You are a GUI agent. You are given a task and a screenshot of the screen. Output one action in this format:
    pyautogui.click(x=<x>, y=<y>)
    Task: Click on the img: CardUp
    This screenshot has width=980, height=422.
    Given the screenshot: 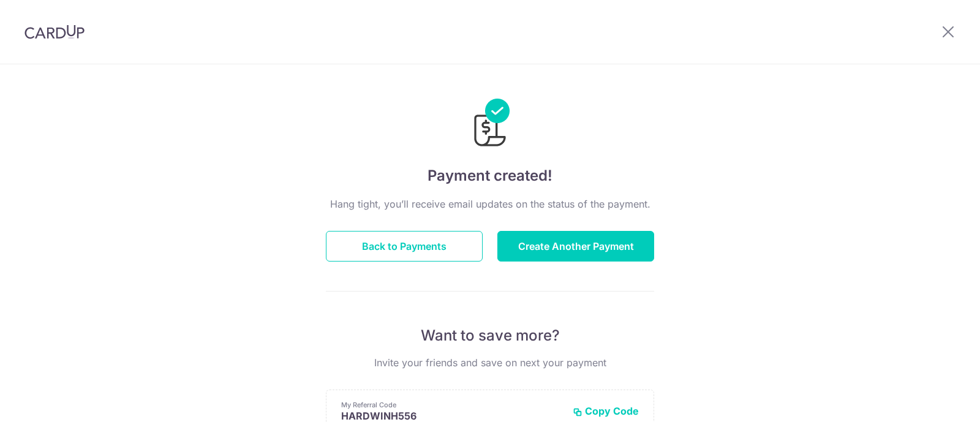 What is the action you would take?
    pyautogui.click(x=55, y=32)
    